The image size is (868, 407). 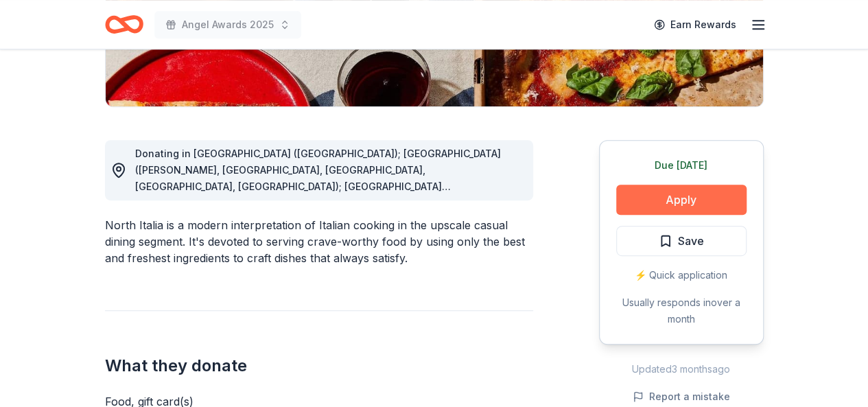 What do you see at coordinates (681, 370) in the screenshot?
I see `div: Updated 3 months ago` at bounding box center [681, 370].